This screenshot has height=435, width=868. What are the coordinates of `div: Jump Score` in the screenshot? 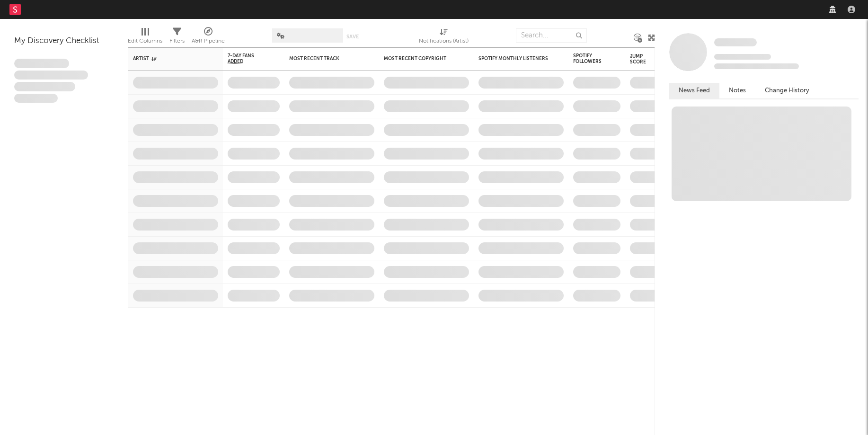 It's located at (641, 59).